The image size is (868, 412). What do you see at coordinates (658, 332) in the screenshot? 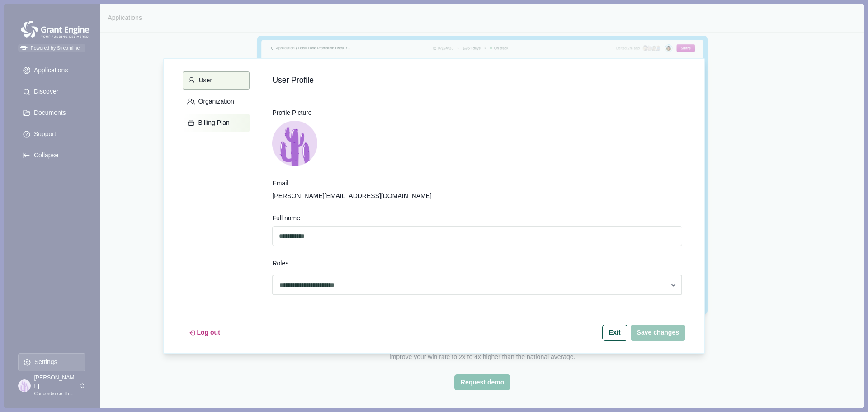
I see `button: Save changes` at bounding box center [658, 332].